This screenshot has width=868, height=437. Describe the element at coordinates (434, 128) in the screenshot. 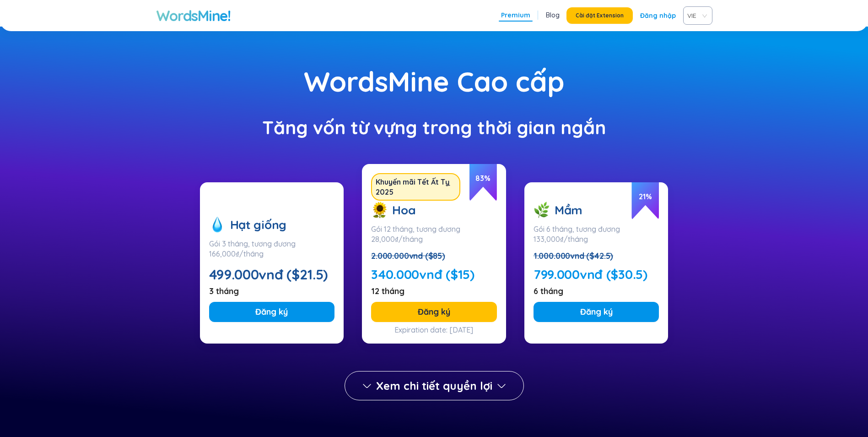

I see `div: Tăng vốn từ vựng trong thời gian ngắn` at that location.